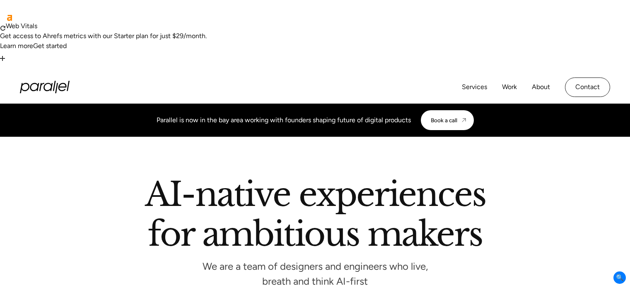 The height and width of the screenshot is (288, 630). Describe the element at coordinates (444, 120) in the screenshot. I see `div: Book a call` at that location.